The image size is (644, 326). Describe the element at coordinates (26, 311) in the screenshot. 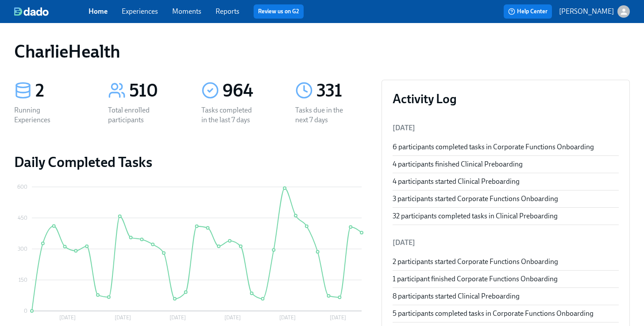

I see `tspan: 0` at that location.